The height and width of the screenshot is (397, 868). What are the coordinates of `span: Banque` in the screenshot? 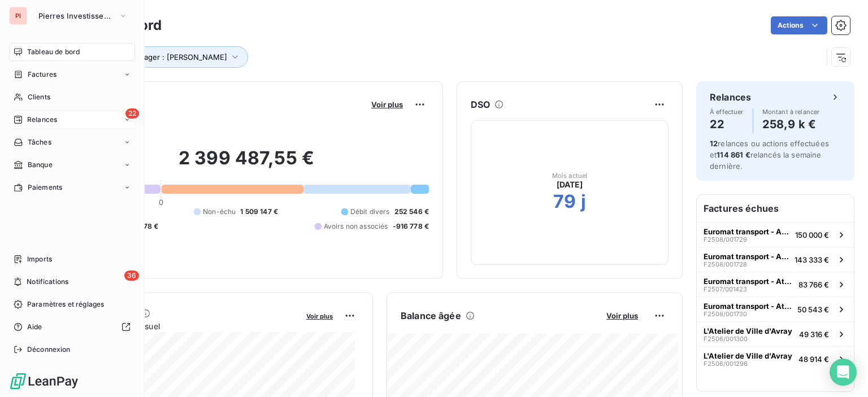 It's located at (40, 165).